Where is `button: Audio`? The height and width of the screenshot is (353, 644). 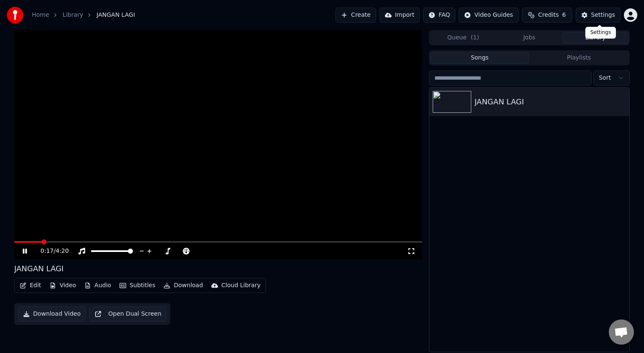
button: Audio is located at coordinates (98, 286).